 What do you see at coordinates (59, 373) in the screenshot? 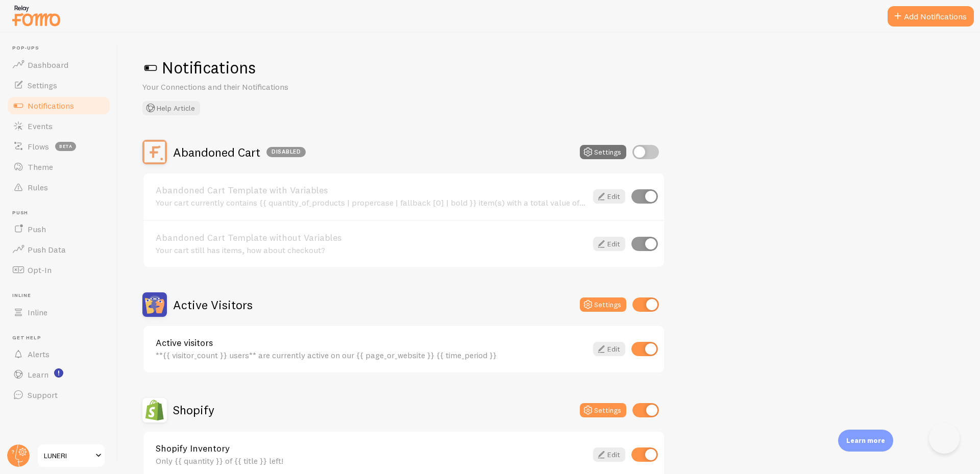
I see `svg: <p>Watch New Feature Tutorials!</p>` at bounding box center [59, 373].